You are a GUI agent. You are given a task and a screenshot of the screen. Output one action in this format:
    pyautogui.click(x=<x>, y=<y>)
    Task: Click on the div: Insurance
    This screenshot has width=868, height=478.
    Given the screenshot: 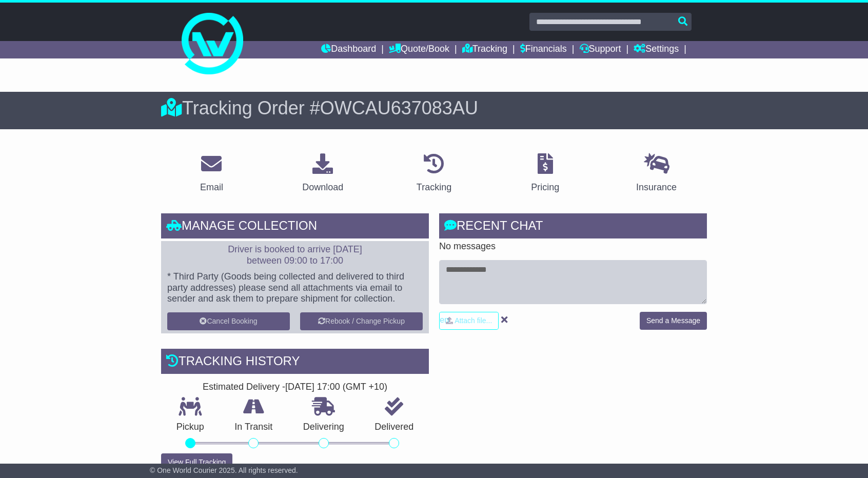 What is the action you would take?
    pyautogui.click(x=656, y=187)
    